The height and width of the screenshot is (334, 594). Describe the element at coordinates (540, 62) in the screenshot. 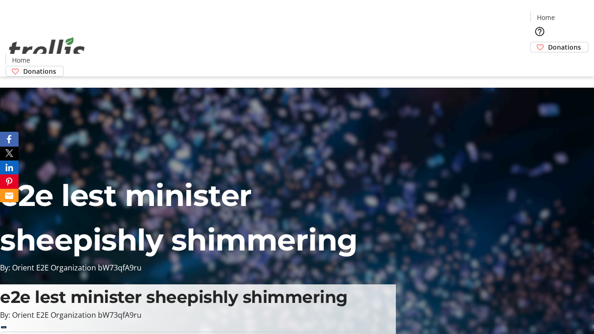

I see `button: Cart` at that location.